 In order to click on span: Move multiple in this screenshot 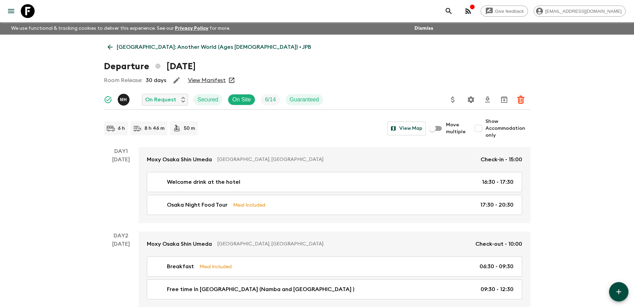, I will do `click(456, 129)`.